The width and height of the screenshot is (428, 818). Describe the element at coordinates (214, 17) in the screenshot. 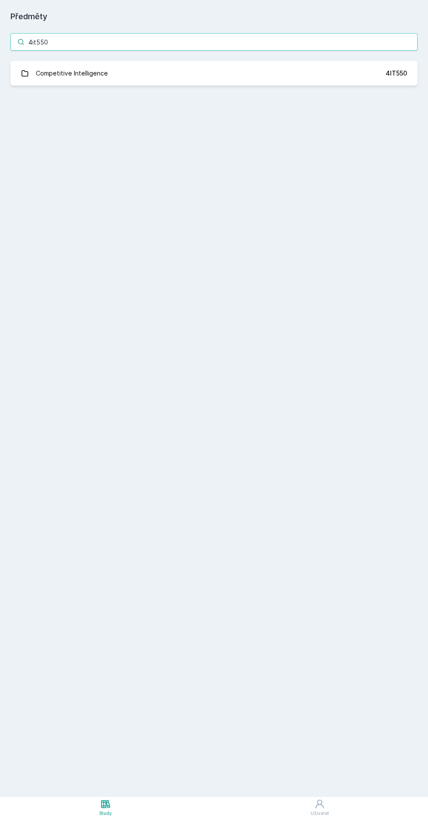

I see `h1: Předměty` at that location.